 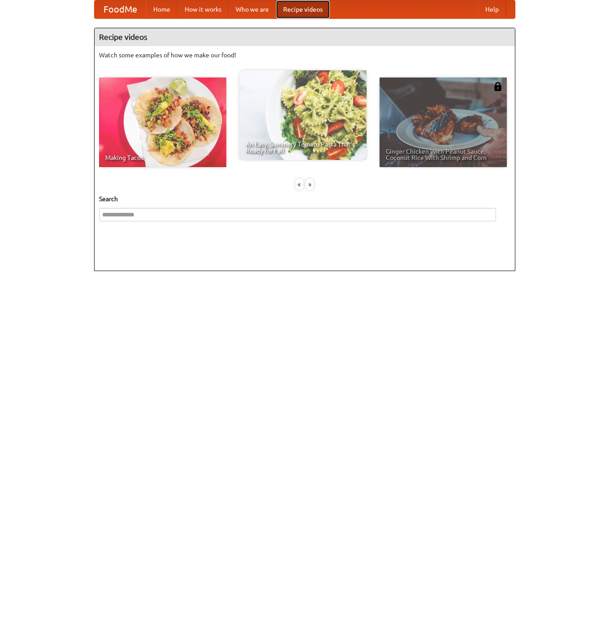 What do you see at coordinates (303, 147) in the screenshot?
I see `span: An Easy, Summery Tomato Pasta That's Ready for Fall` at bounding box center [303, 147].